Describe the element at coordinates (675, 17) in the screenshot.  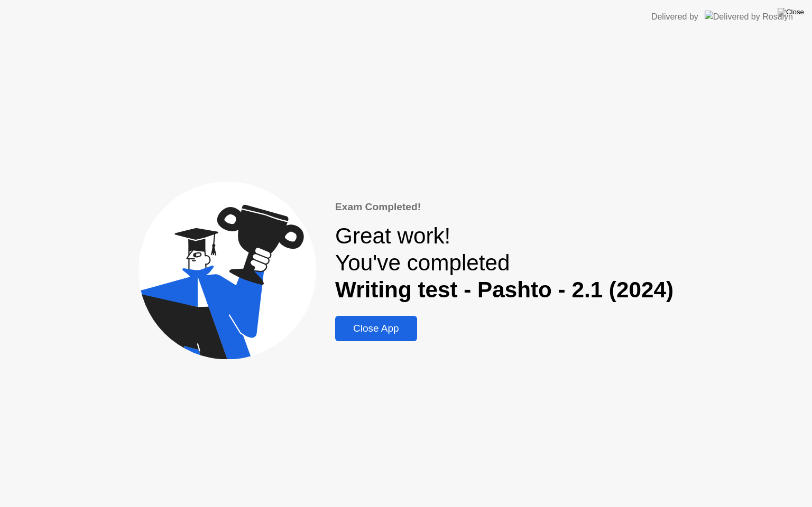
I see `div: Delivered by` at that location.